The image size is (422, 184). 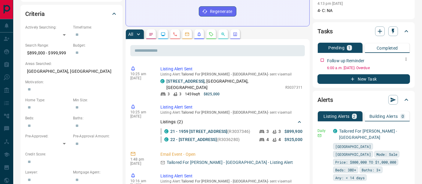 What do you see at coordinates (72, 154) in the screenshot?
I see `p: Credit Score:` at bounding box center [72, 154].